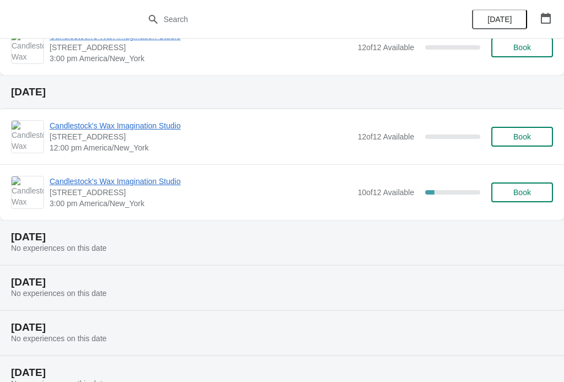 The width and height of the screenshot is (564, 382). I want to click on span: 10 of 12 Available, so click(386, 192).